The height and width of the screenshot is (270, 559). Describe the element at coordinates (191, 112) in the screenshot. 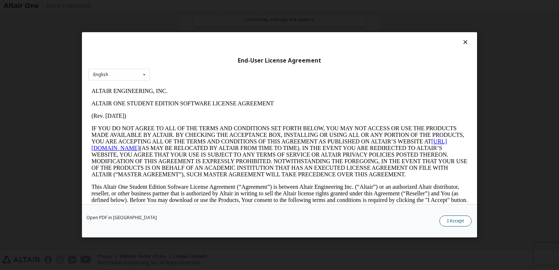

I see `p: This Altair One Student Edition Software License Agreement (“Agreement”) is between Altair Engine...` at that location.